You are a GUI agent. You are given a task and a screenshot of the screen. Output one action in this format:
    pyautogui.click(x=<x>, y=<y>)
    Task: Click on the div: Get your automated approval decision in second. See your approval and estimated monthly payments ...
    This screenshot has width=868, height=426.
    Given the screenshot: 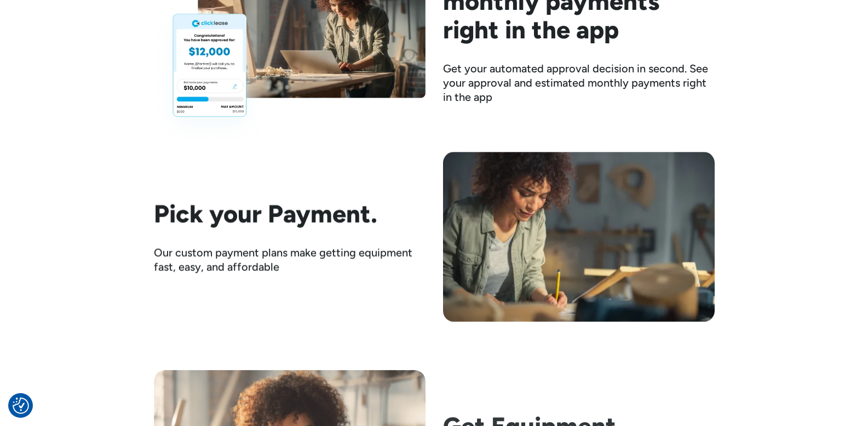 What is the action you would take?
    pyautogui.click(x=578, y=83)
    